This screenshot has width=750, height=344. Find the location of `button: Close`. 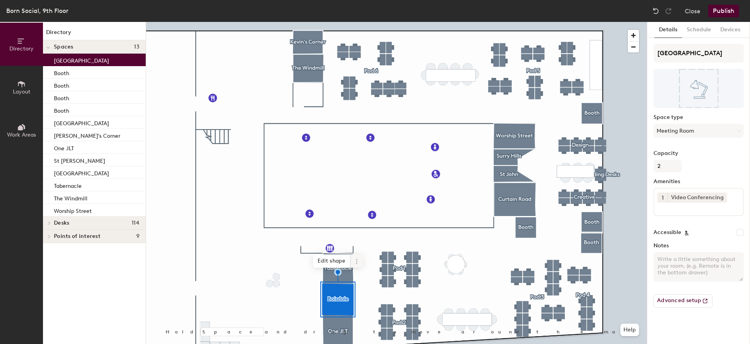

button: Close is located at coordinates (693, 11).